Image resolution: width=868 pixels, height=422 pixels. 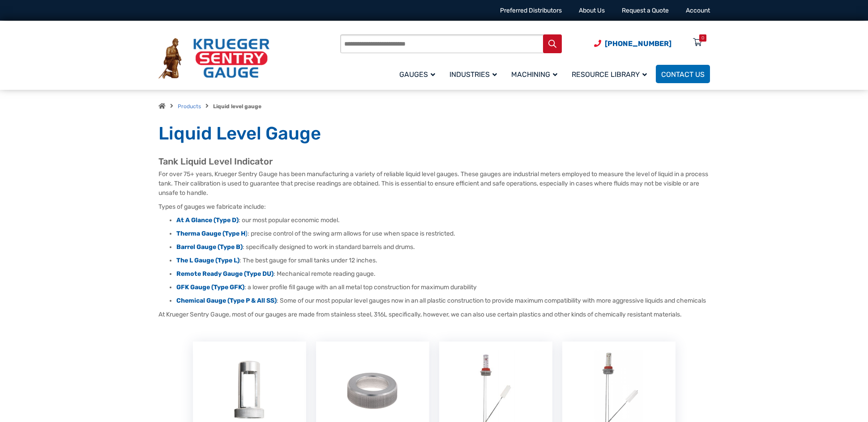 What do you see at coordinates (211, 288) in the screenshot?
I see `a: GFK Gauge (Type GFK)` at bounding box center [211, 288].